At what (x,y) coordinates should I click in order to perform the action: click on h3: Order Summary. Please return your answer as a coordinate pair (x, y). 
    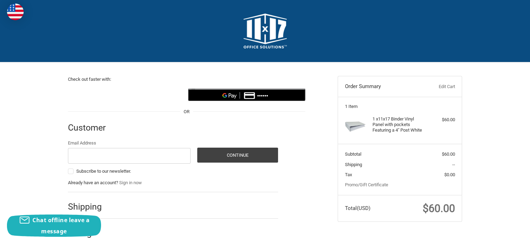
    Looking at the image, I should click on (383, 87).